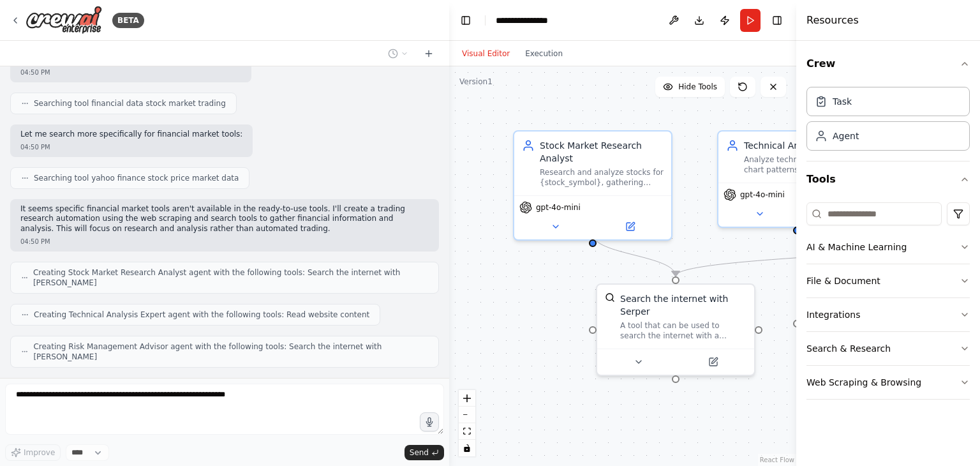 This screenshot has height=466, width=980. Describe the element at coordinates (806, 164) in the screenshot. I see `div: Analyze technical indicators, chart patterns, and price trends for {stock_symbol} to identify pot...` at that location.